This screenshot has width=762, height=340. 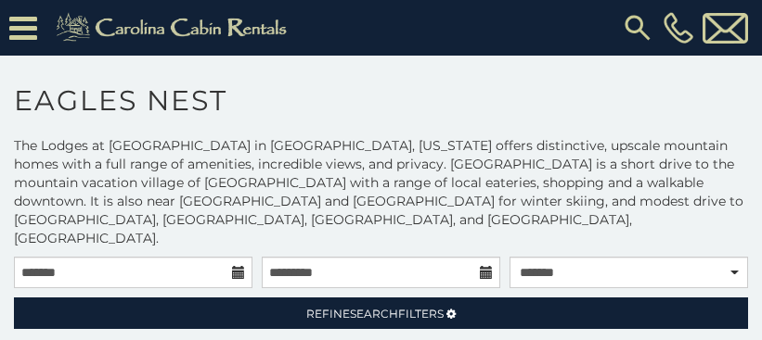 What do you see at coordinates (174, 28) in the screenshot?
I see `img: Khaki-logo.png` at bounding box center [174, 28].